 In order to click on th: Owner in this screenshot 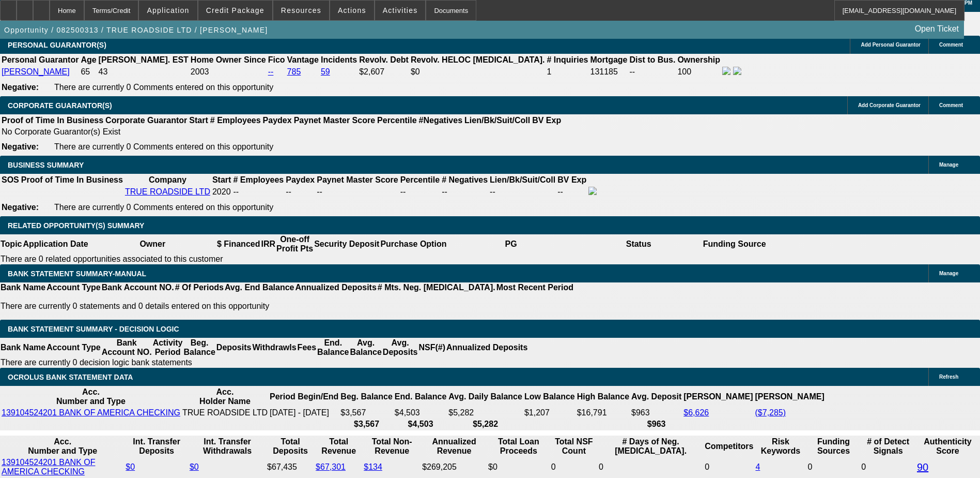, I will do `click(152, 244)`.